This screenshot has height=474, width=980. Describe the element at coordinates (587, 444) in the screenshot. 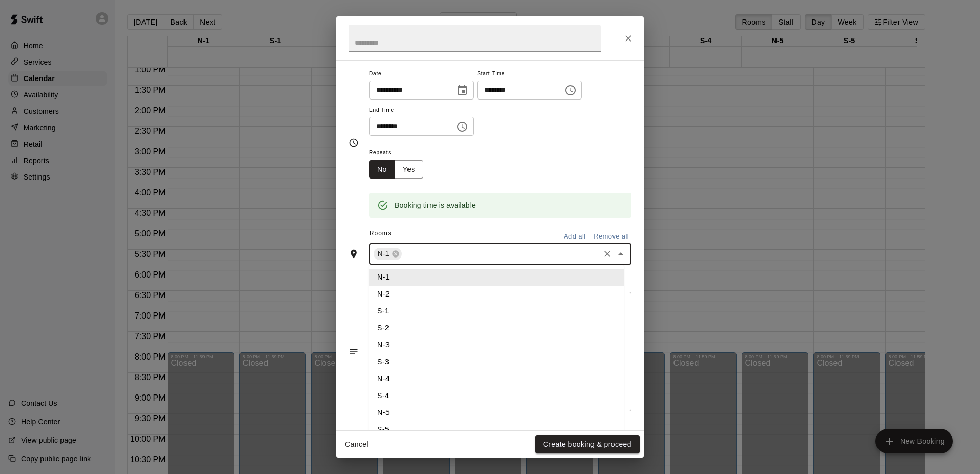

I see `button: Create booking & proceed` at that location.